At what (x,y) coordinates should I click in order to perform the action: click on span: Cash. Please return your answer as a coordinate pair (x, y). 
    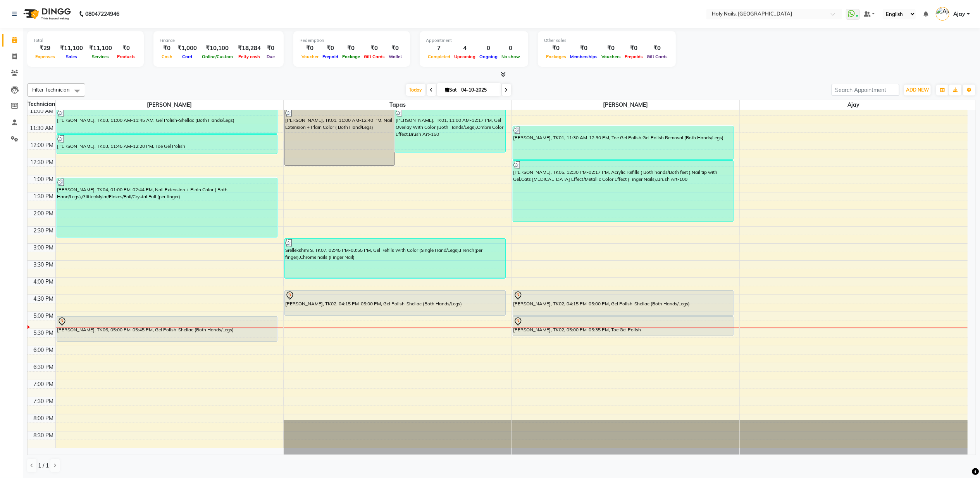
    Looking at the image, I should click on (167, 57).